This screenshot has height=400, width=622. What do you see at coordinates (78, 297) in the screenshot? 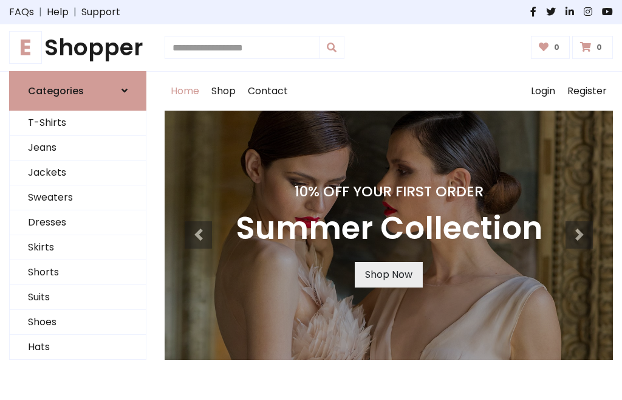
I see `a: Suits` at bounding box center [78, 297].